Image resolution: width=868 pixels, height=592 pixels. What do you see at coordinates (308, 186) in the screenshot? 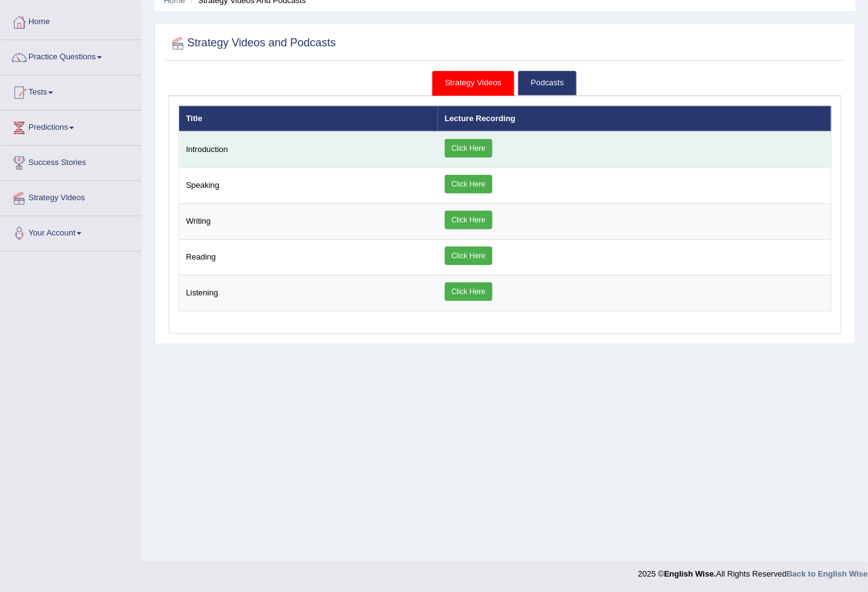
I see `td: Speaking` at bounding box center [308, 186].